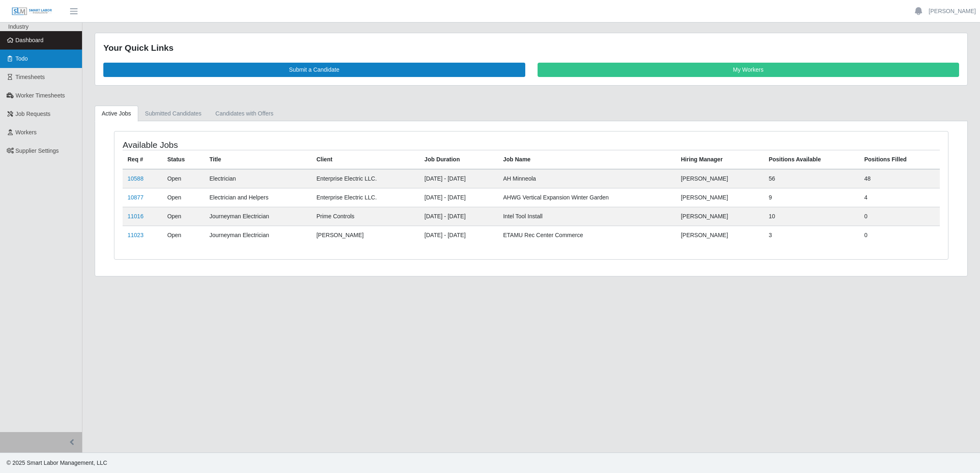  What do you see at coordinates (173, 114) in the screenshot?
I see `a: Submitted Candidates` at bounding box center [173, 114].